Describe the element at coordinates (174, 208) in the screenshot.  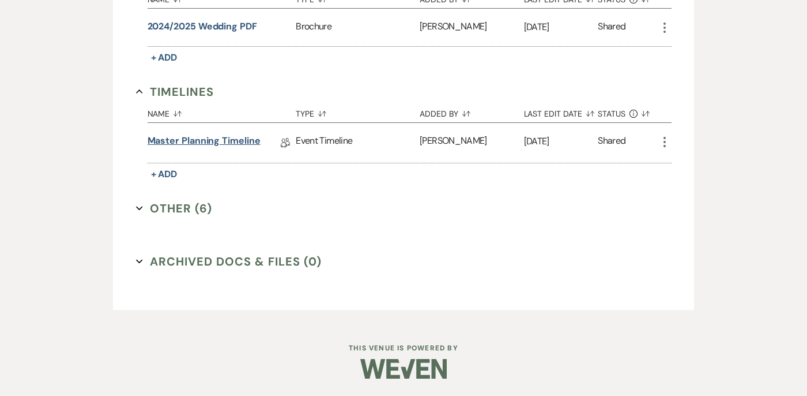
I see `button: Other (6)` at that location.